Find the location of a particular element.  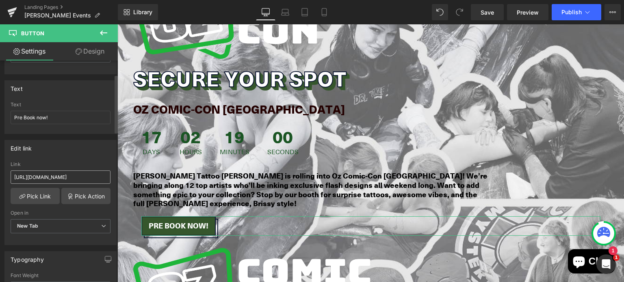

span: Library is located at coordinates (143, 12).